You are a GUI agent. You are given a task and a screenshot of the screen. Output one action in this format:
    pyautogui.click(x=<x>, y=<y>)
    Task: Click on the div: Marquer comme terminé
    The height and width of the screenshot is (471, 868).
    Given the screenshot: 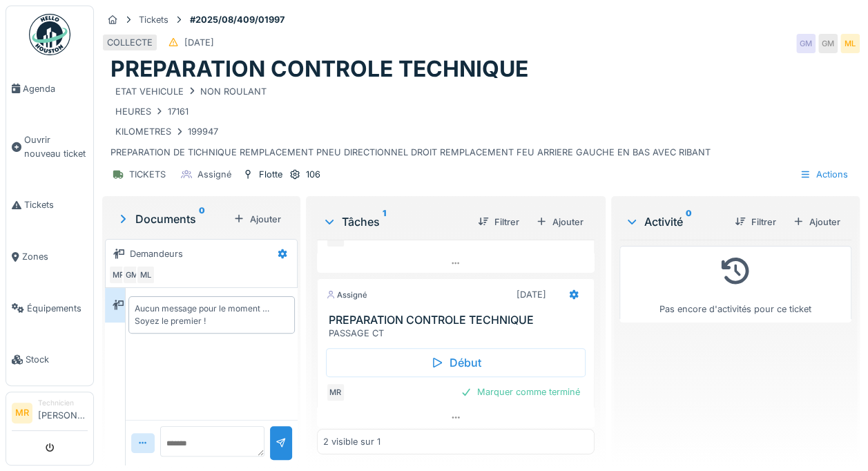 What is the action you would take?
    pyautogui.click(x=521, y=392)
    